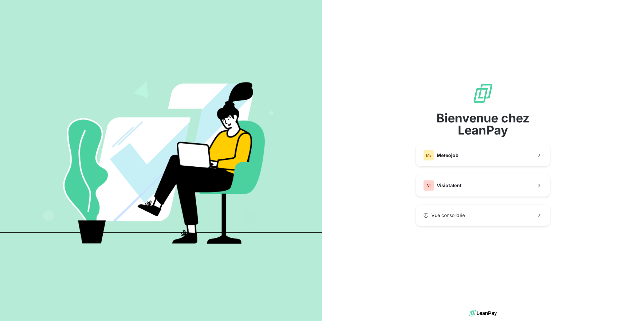 The width and height of the screenshot is (644, 321). Describe the element at coordinates (447, 156) in the screenshot. I see `span: Meteojob` at that location.